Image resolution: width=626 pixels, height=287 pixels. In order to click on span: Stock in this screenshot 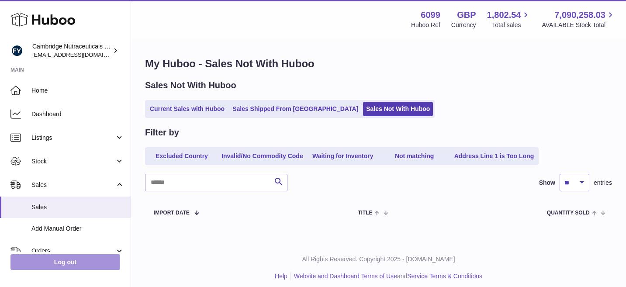, I will do `click(73, 161)`.